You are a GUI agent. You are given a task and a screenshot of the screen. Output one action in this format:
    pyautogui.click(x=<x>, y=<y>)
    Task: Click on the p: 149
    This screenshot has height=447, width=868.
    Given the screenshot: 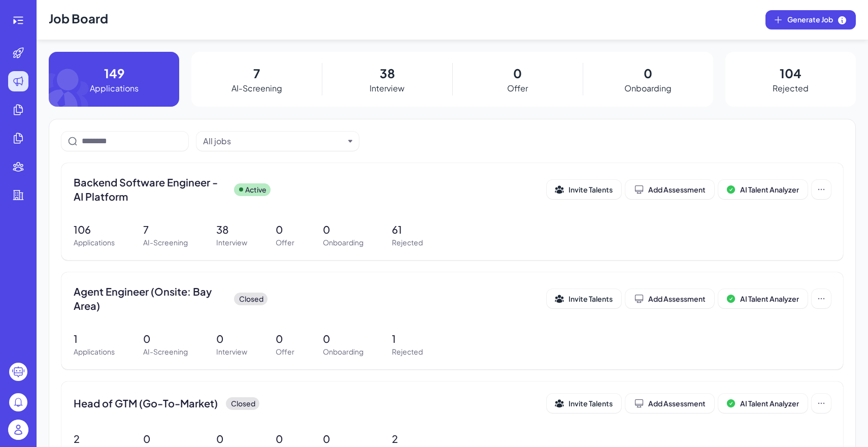 What is the action you would take?
    pyautogui.click(x=114, y=73)
    